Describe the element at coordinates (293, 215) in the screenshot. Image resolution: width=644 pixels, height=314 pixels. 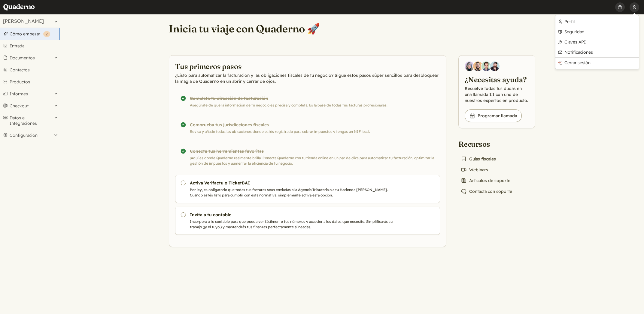
I see `h3: Invita a tu contable` at that location.